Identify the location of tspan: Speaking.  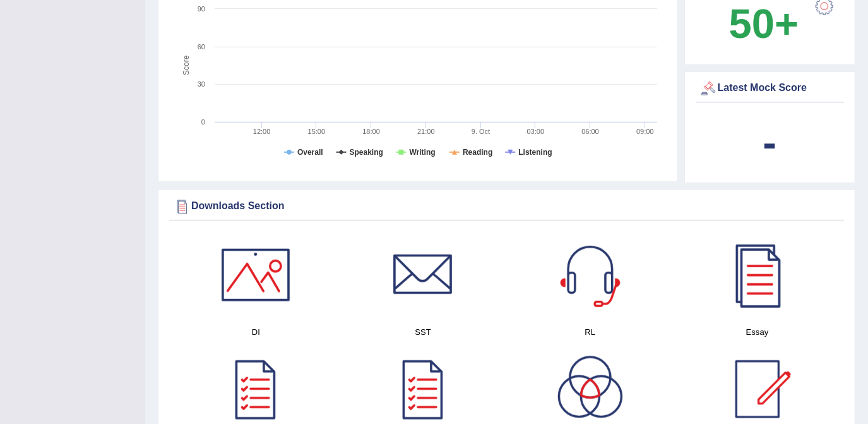
(366, 152).